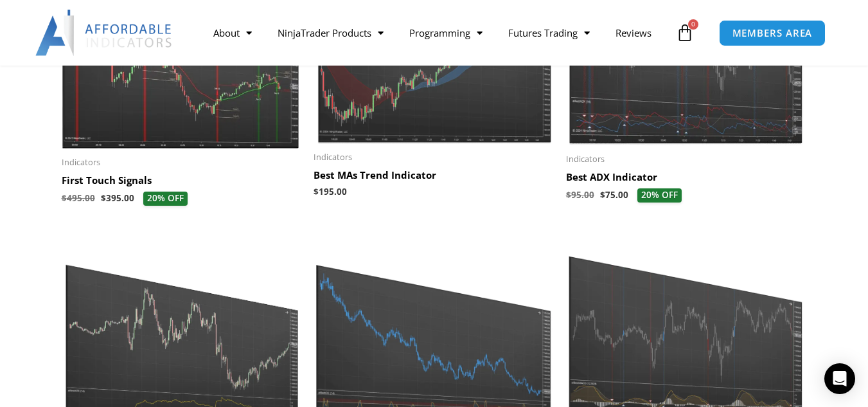 This screenshot has height=407, width=868. What do you see at coordinates (433, 175) in the screenshot?
I see `h2: Best MAs Trend Indicator` at bounding box center [433, 175].